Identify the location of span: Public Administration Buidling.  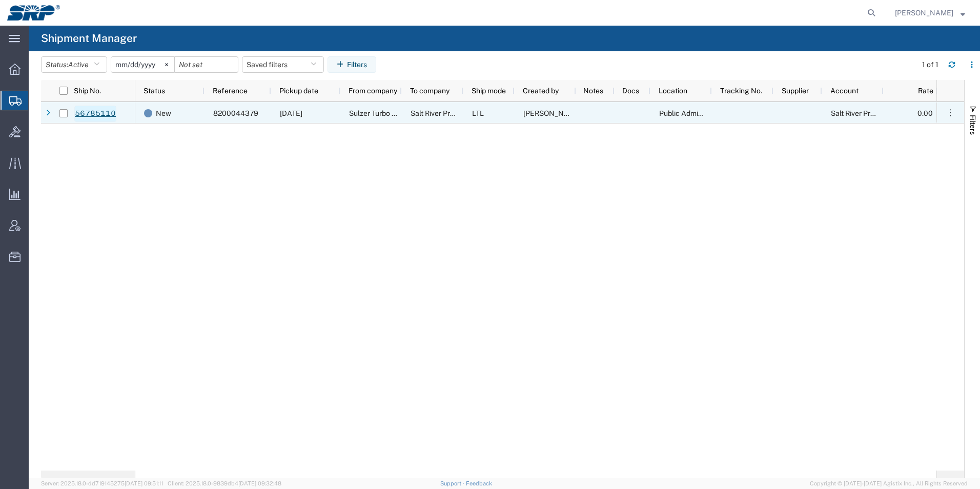
(708, 113).